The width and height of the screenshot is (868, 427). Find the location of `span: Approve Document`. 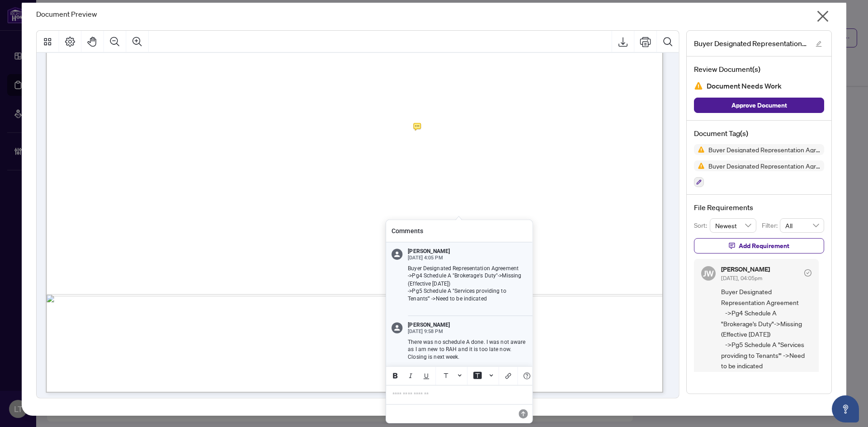

span: Approve Document is located at coordinates (759, 105).